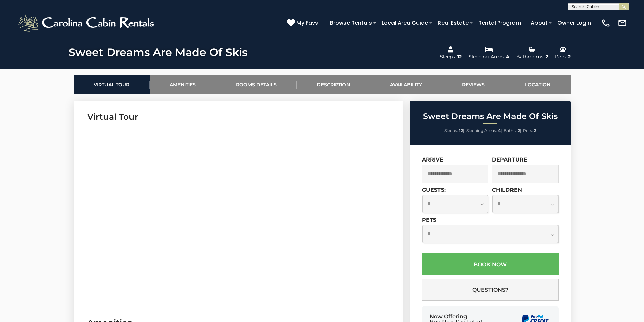 Image resolution: width=644 pixels, height=322 pixels. I want to click on a: Real Estate, so click(453, 23).